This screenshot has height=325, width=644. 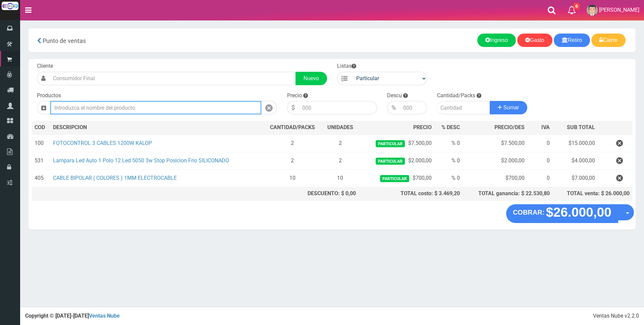 What do you see at coordinates (423, 128) in the screenshot?
I see `span: PRECIO` at bounding box center [423, 128].